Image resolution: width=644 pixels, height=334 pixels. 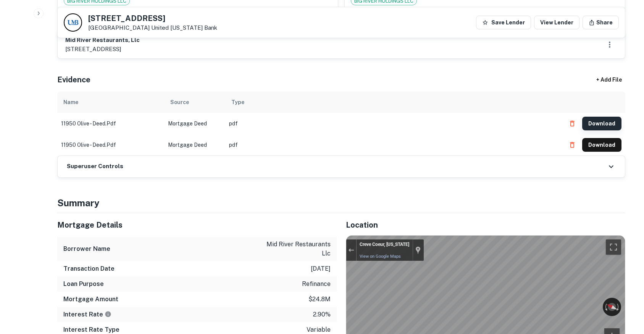 I want to click on div: Chat Widget, so click(x=625, y=292).